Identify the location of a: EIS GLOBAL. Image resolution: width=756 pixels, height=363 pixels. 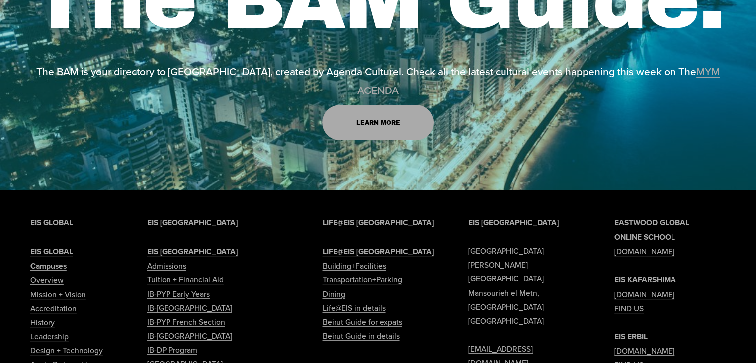
(52, 251).